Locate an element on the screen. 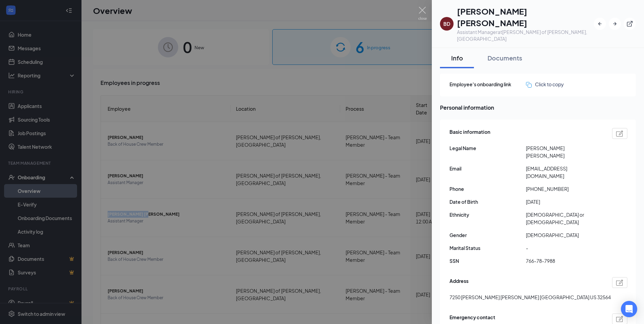  span: Gender is located at coordinates (488, 235).